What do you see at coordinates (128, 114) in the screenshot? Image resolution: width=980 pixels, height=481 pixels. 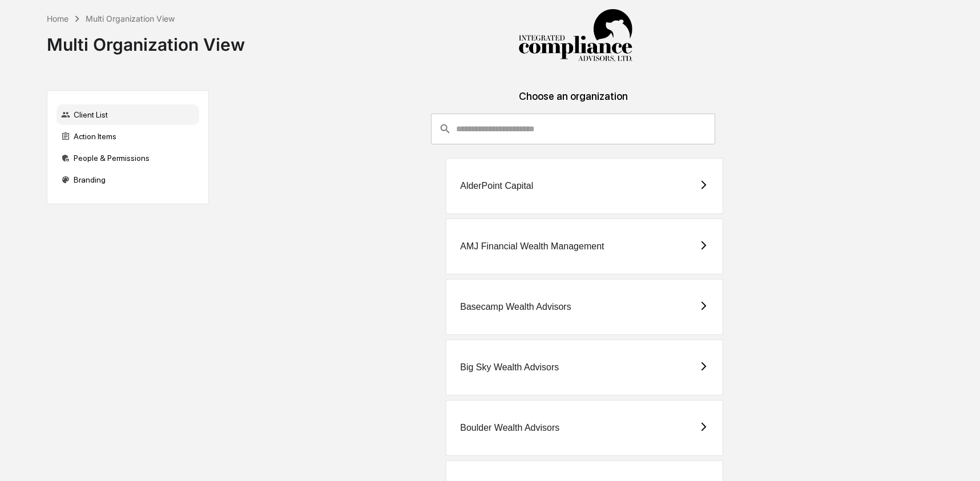 I see `div: Client List` at bounding box center [128, 114].